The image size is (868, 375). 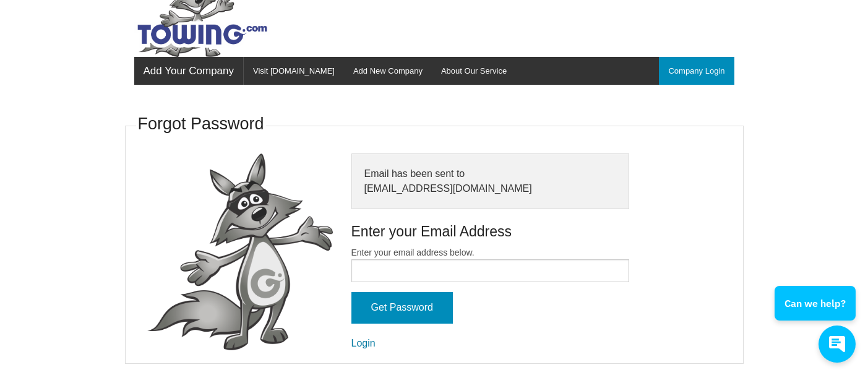 I want to click on a: Add Your Company, so click(x=188, y=71).